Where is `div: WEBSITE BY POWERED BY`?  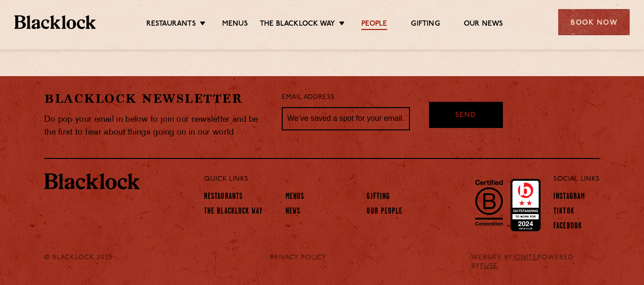 div: WEBSITE BY POWERED BY is located at coordinates (535, 263).